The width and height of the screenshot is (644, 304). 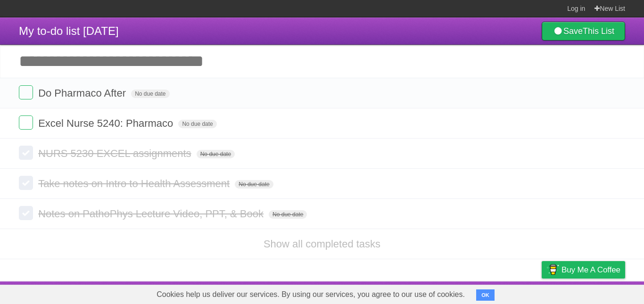 What do you see at coordinates (135, 184) in the screenshot?
I see `span: Take notes on Intro to Health Assessment` at bounding box center [135, 184].